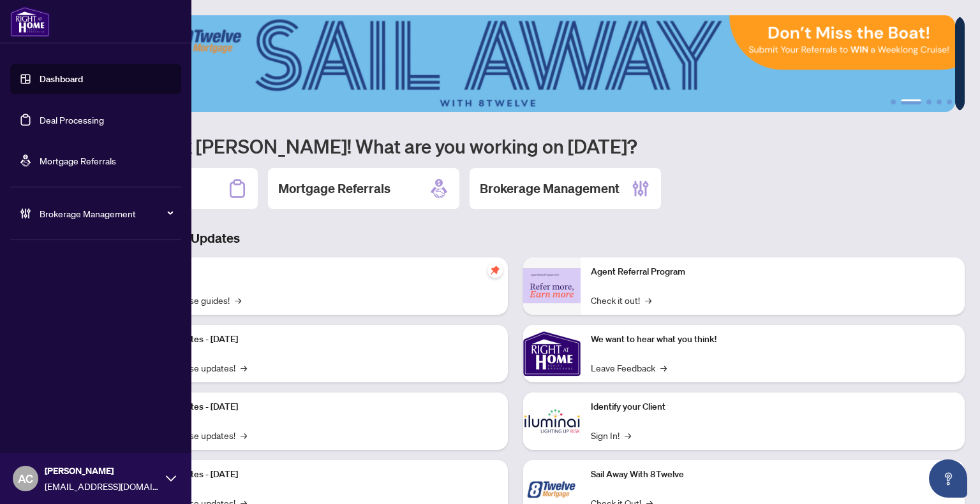 The image size is (980, 504). Describe the element at coordinates (929, 102) in the screenshot. I see `button: 3` at that location.